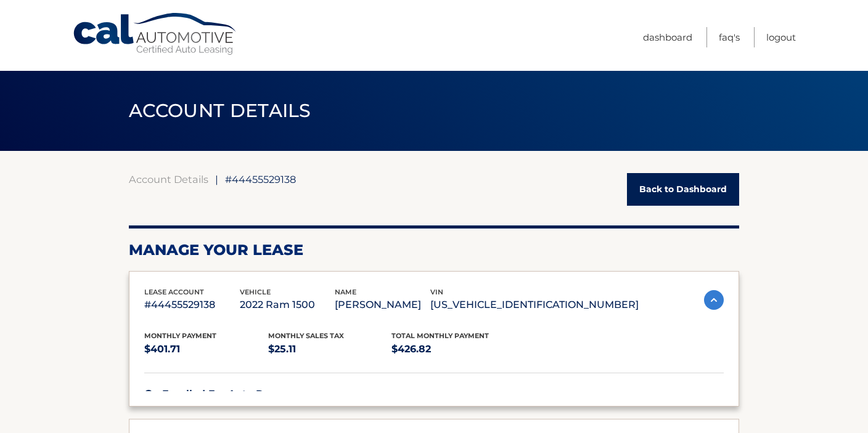 The height and width of the screenshot is (433, 868). Describe the element at coordinates (287, 305) in the screenshot. I see `p: 2022 Ram 1500` at that location.